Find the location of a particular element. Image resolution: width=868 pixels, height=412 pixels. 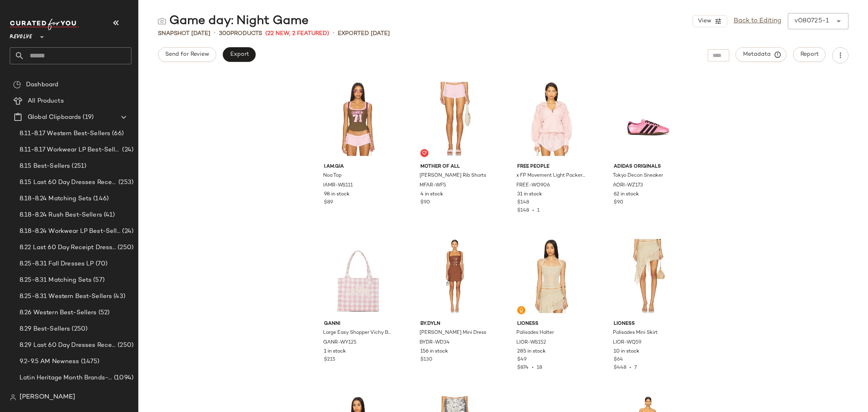

span: Free People is located at coordinates (551, 167).